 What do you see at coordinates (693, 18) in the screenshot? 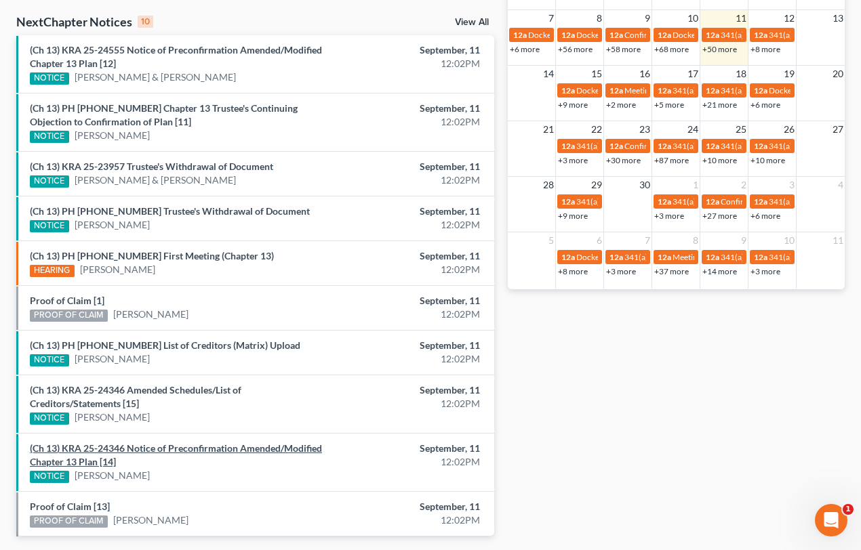
I see `span: 10` at bounding box center [693, 18].